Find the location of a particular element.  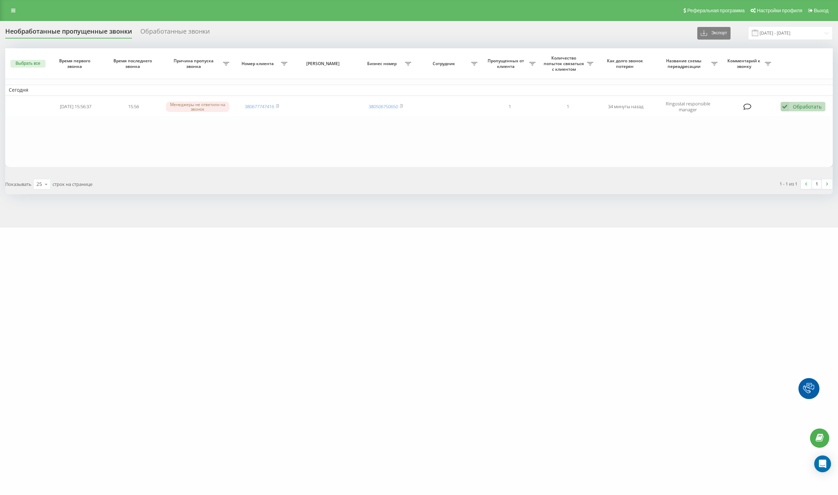

div: Обработанные звонки is located at coordinates (175, 33).